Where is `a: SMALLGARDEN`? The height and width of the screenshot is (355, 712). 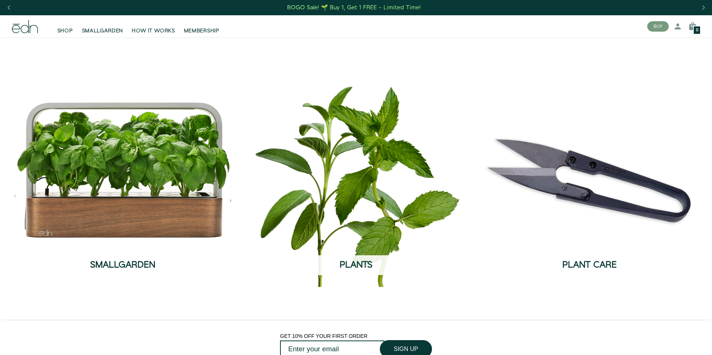 a: SMALLGARDEN is located at coordinates (102, 26).